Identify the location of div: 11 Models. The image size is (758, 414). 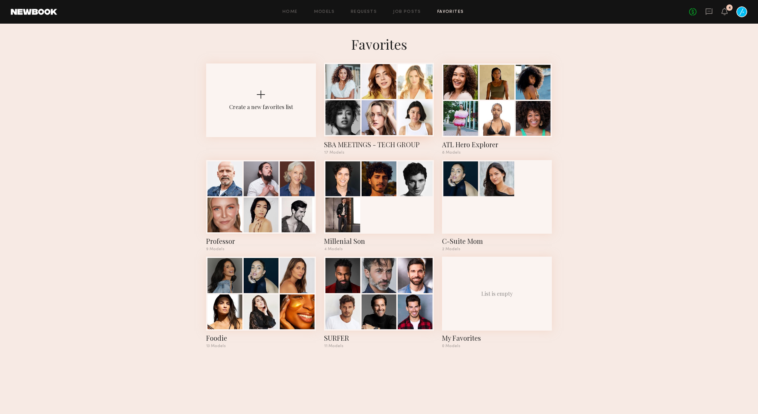
(379, 346).